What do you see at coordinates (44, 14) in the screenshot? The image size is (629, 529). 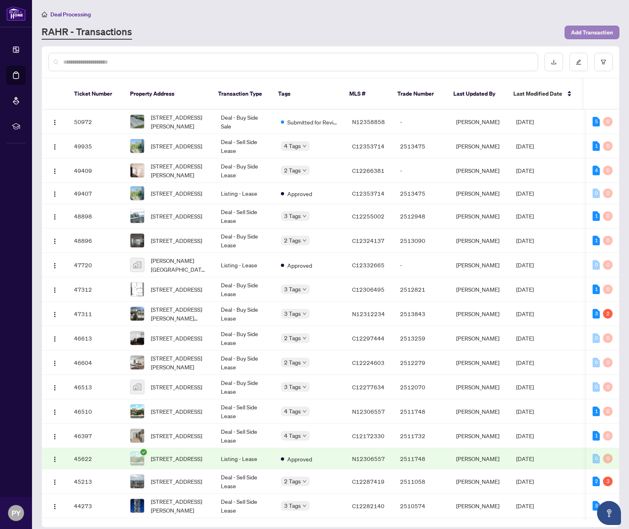 I see `span: home` at bounding box center [44, 14].